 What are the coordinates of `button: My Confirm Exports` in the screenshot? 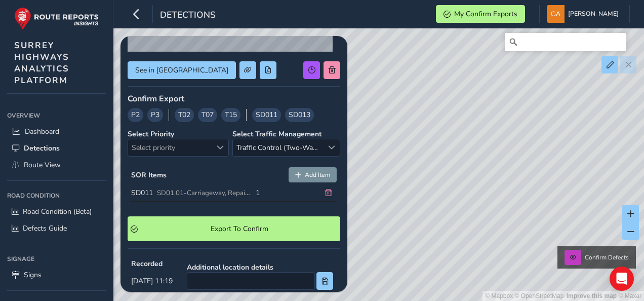 It's located at (481, 14).